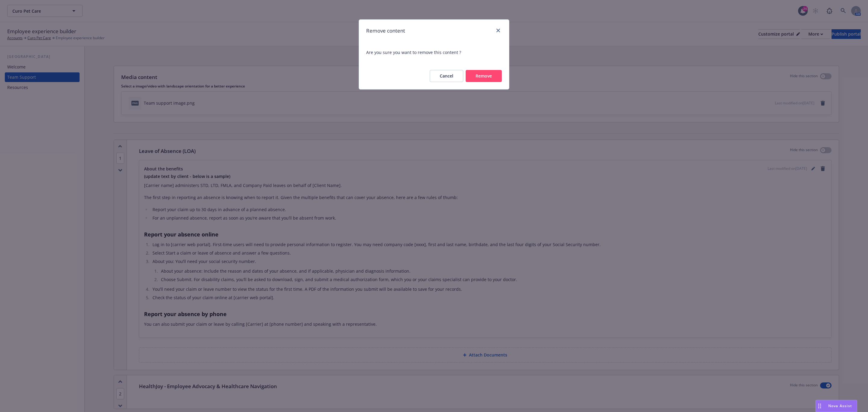  Describe the element at coordinates (386, 31) in the screenshot. I see `h1: Remove content` at that location.